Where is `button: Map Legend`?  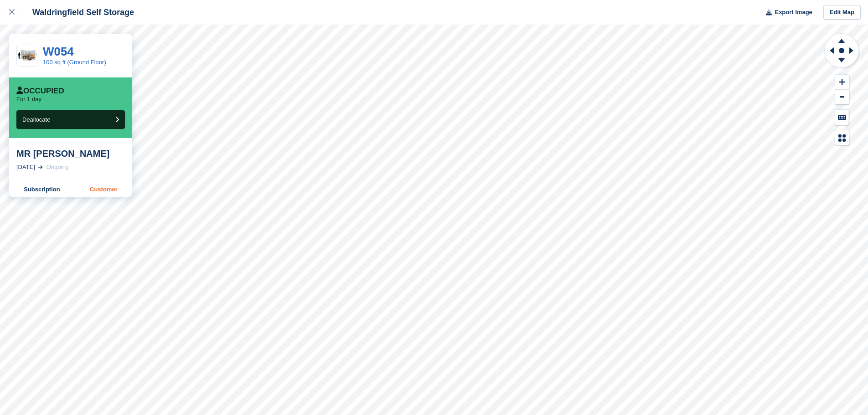
button: Map Legend is located at coordinates (842, 138).